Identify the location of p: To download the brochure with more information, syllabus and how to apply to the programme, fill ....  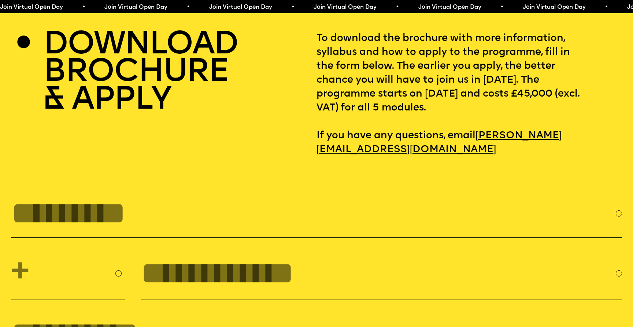
(469, 94).